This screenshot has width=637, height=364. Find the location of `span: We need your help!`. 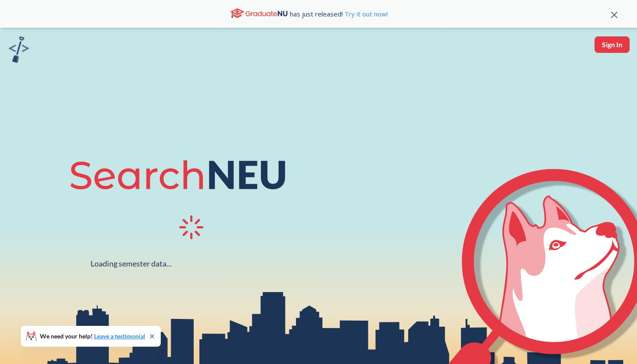

span: We need your help! is located at coordinates (92, 336).